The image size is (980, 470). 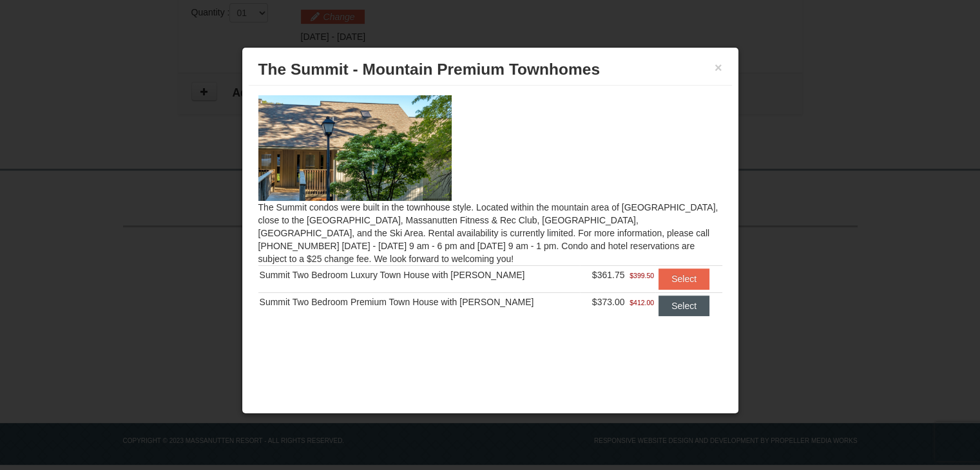 I want to click on span: $373.00, so click(x=609, y=302).